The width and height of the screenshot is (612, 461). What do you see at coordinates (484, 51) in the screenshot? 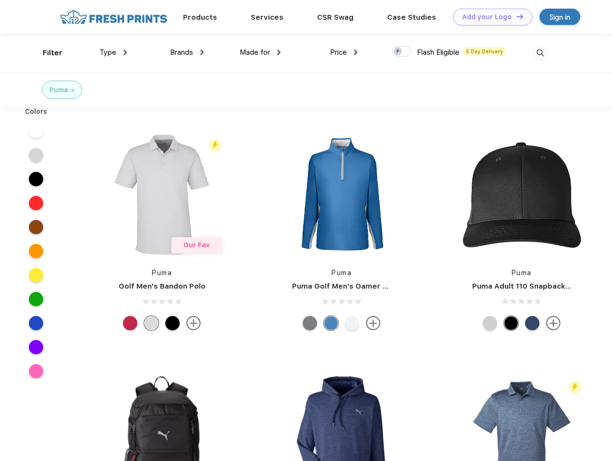
I see `span: 5 Day Delivery` at bounding box center [484, 51].